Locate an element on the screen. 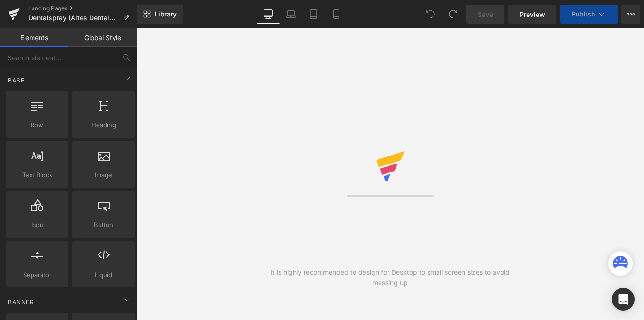  span: Preview is located at coordinates (532, 14).